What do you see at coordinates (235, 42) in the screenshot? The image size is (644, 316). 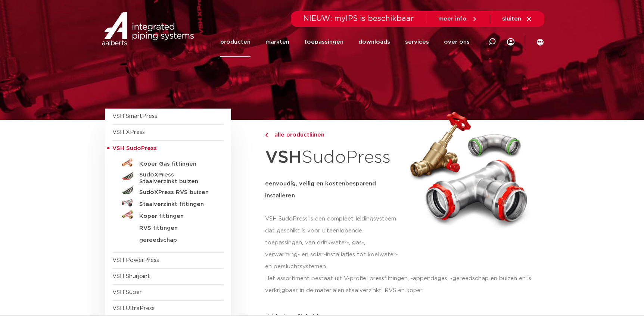 I see `a: producten` at bounding box center [235, 42].